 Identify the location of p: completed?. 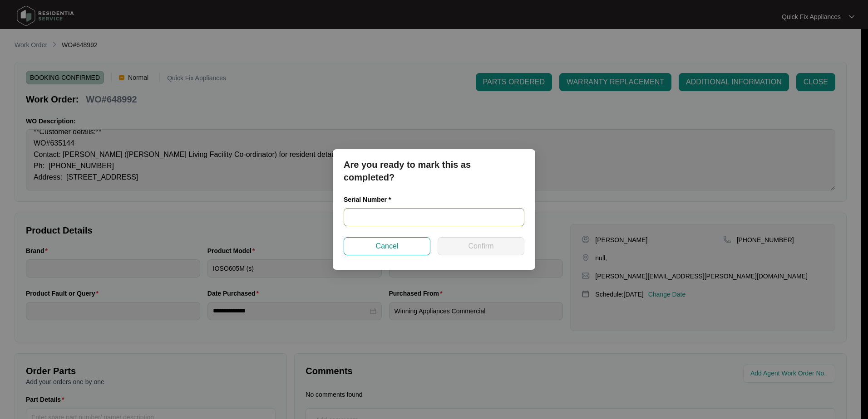
(434, 177).